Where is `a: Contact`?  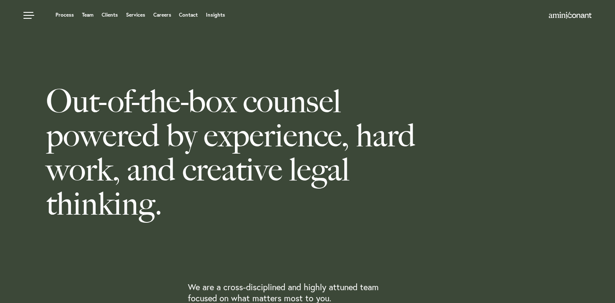 a: Contact is located at coordinates (188, 15).